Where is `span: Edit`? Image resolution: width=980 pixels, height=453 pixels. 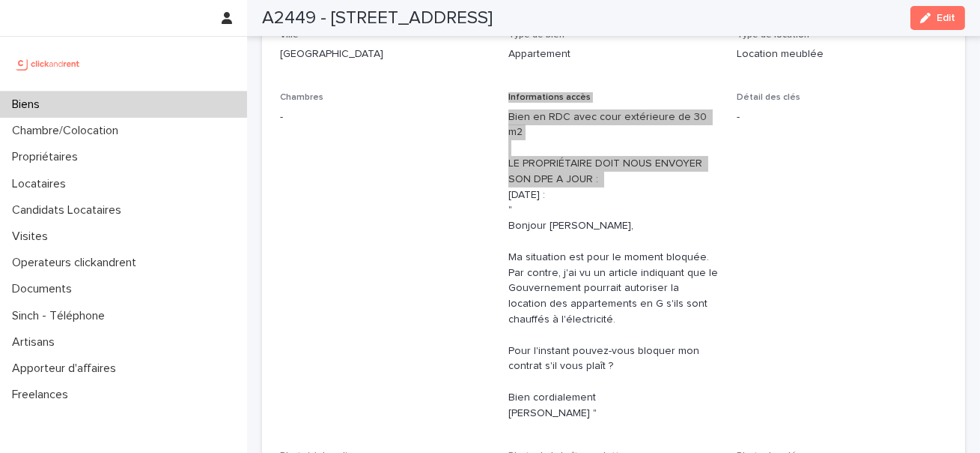 span: Edit is located at coordinates (946, 18).